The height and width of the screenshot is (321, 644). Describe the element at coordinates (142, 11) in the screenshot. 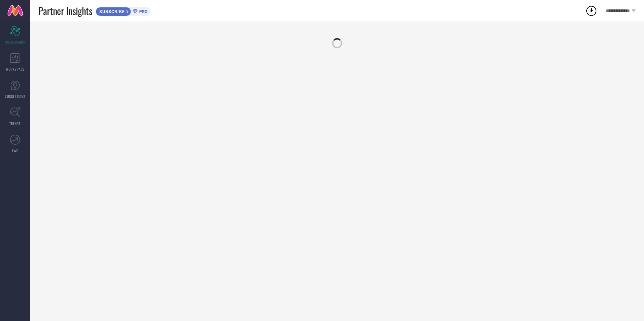

I see `span: PRO` at that location.